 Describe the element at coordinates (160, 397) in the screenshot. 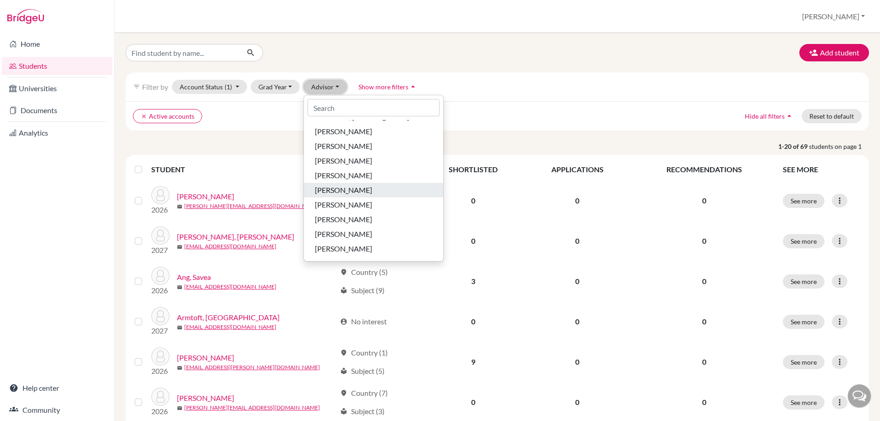

I see `img: Behera, Anisha` at that location.